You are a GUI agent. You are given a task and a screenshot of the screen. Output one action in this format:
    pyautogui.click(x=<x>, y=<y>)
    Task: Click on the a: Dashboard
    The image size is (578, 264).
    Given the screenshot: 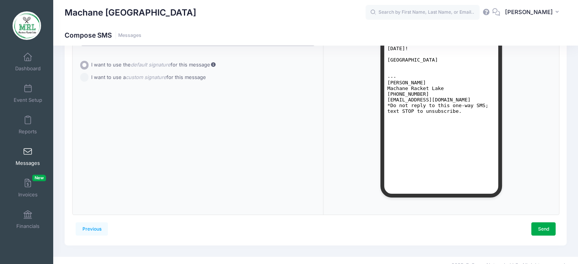 What is the action you would take?
    pyautogui.click(x=28, y=62)
    